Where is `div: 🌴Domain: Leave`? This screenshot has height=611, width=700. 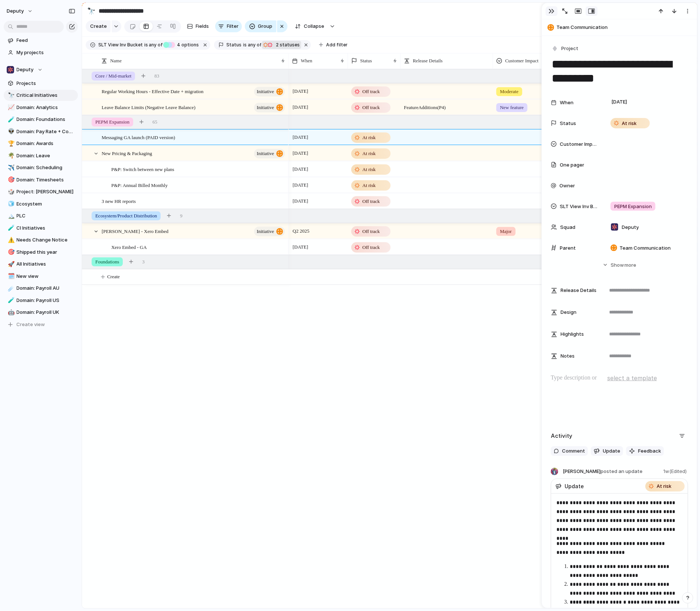
div: 🌴Domain: Leave is located at coordinates (41, 156).